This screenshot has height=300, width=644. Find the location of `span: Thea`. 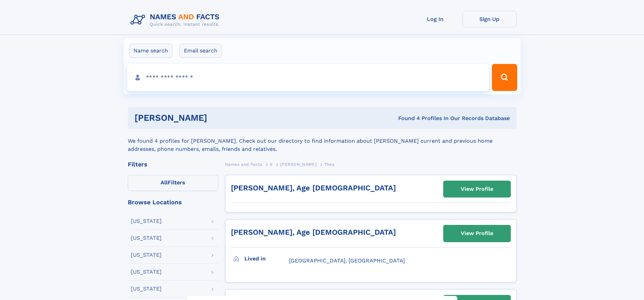

span: Thea is located at coordinates (330, 164).